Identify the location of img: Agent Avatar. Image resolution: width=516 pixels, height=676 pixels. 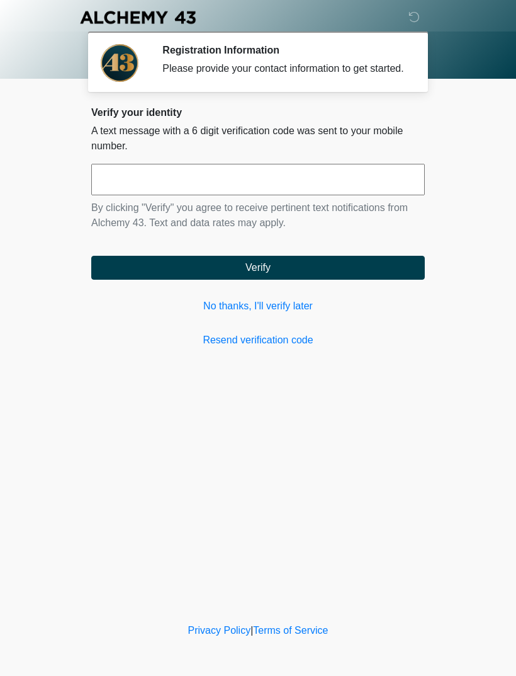
(120, 63).